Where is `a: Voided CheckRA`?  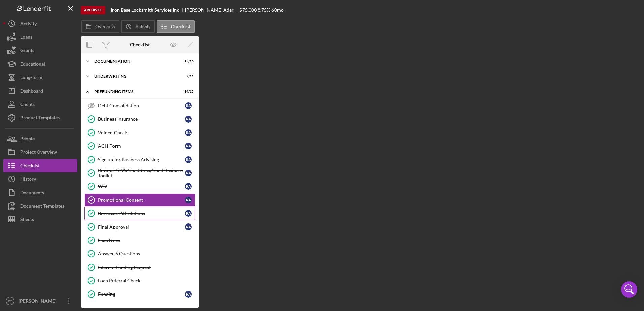
a: Voided CheckRA is located at coordinates (140, 132).